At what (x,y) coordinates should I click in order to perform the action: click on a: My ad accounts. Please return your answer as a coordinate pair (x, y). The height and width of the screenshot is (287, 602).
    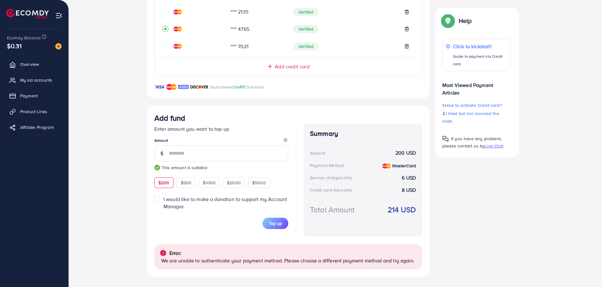
    Looking at the image, I should click on (34, 80).